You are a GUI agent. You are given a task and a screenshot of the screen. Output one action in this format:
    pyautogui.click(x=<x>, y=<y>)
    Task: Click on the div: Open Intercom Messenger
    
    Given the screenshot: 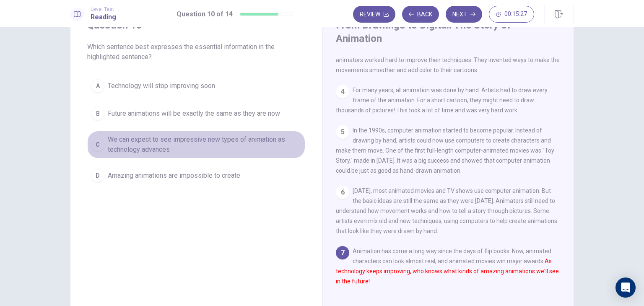 What is the action you would take?
    pyautogui.click(x=626, y=288)
    